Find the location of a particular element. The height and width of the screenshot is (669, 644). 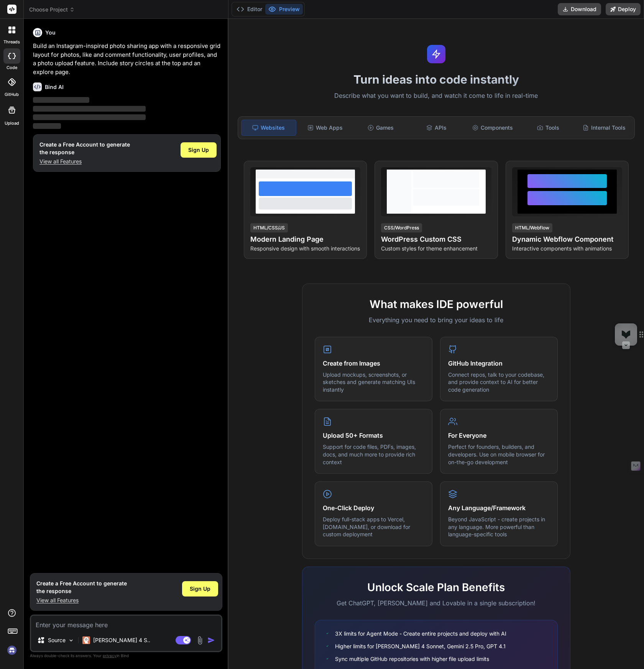

span: Choose Project is located at coordinates (52, 10).